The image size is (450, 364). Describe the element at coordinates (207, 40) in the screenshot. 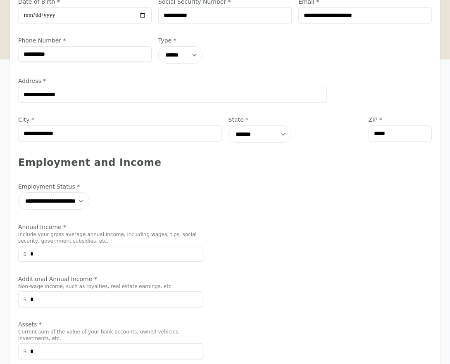

I see `label: Type *` at that location.